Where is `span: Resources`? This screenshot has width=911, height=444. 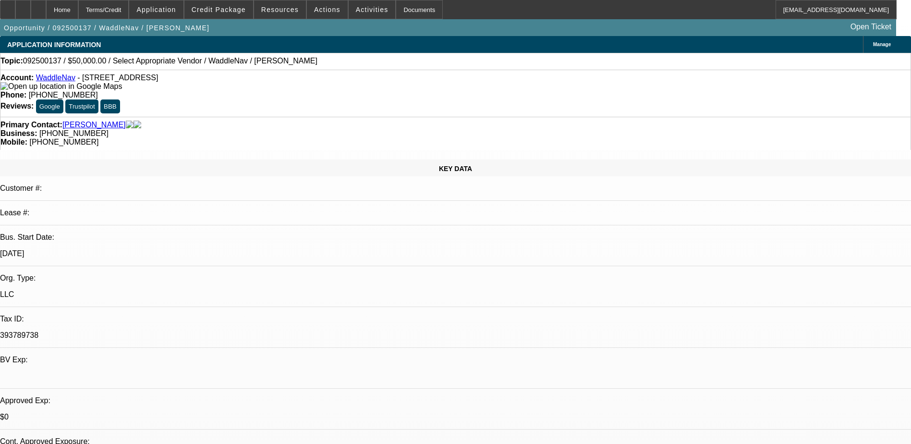 span: Resources is located at coordinates (280, 10).